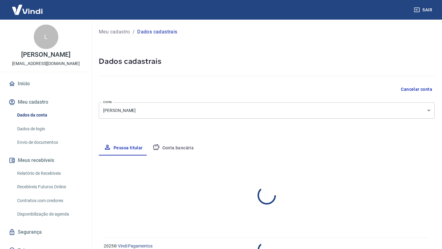 Image resolution: width=442 pixels, height=249 pixels. I want to click on img: Vindi, so click(27, 10).